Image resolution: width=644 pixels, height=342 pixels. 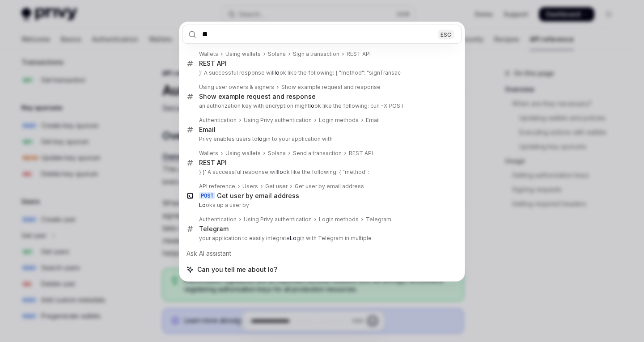 I want to click on div: Get user, so click(x=276, y=186).